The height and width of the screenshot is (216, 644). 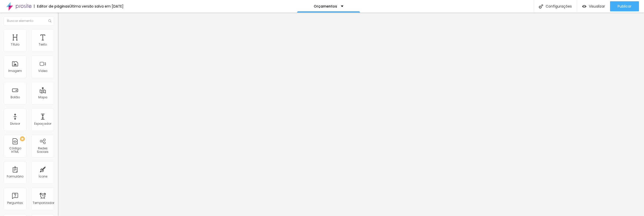 I want to click on font: Visualizar, so click(x=597, y=6).